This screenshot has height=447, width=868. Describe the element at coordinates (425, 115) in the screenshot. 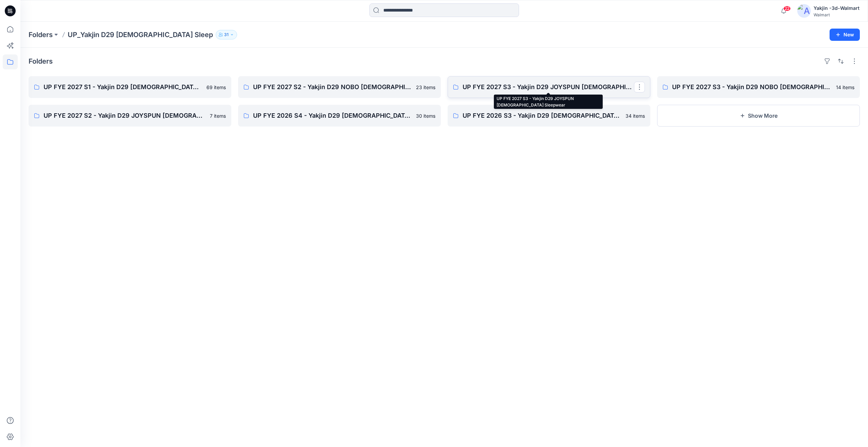

I see `p: 30 items` at that location.